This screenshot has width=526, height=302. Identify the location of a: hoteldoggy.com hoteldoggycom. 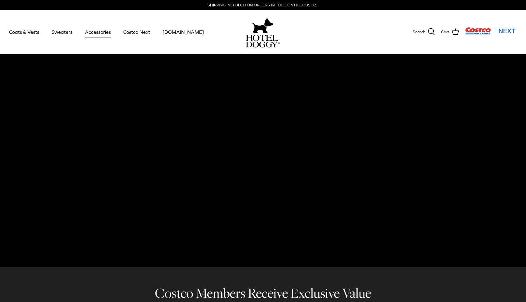
(263, 32).